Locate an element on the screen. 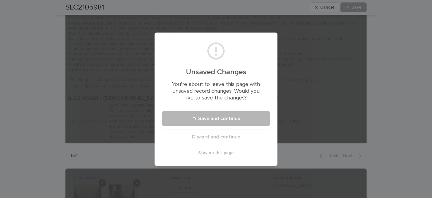  button: Discard and continue is located at coordinates (216, 137).